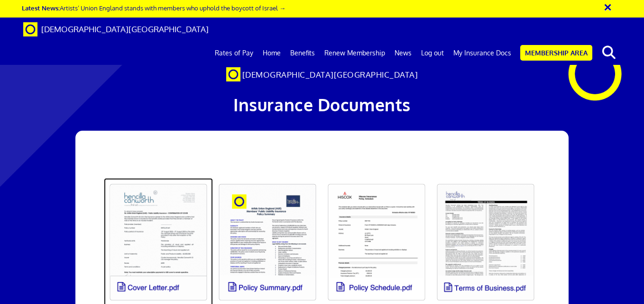  Describe the element at coordinates (432, 53) in the screenshot. I see `a: Log out` at that location.